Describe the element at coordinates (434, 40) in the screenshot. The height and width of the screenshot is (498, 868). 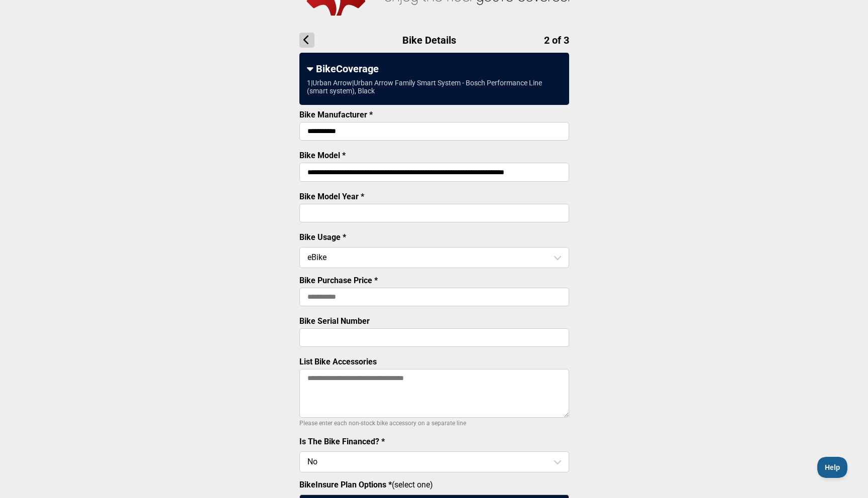
I see `h1: Bike Details` at that location.